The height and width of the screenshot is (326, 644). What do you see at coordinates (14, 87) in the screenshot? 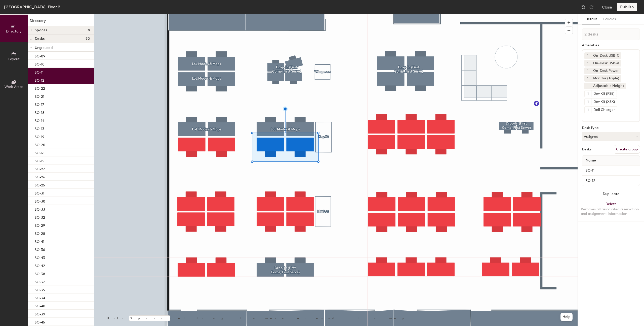
I see `span: Work Areas` at bounding box center [14, 87].